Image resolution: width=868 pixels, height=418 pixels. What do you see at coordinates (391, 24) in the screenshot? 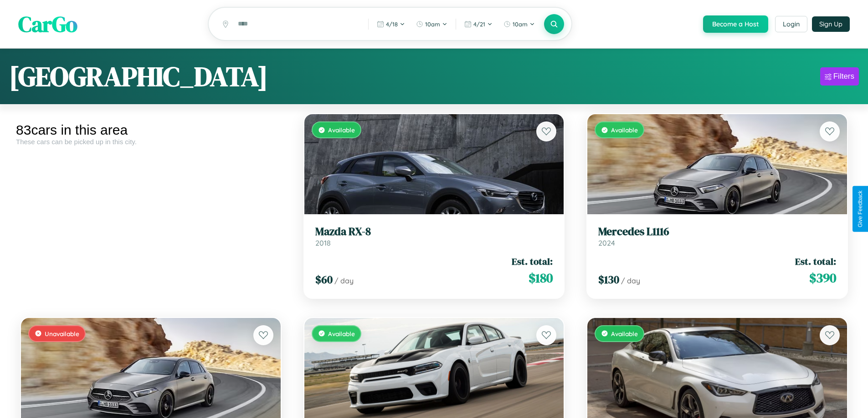
I see `button: 4/18` at bounding box center [391, 24].